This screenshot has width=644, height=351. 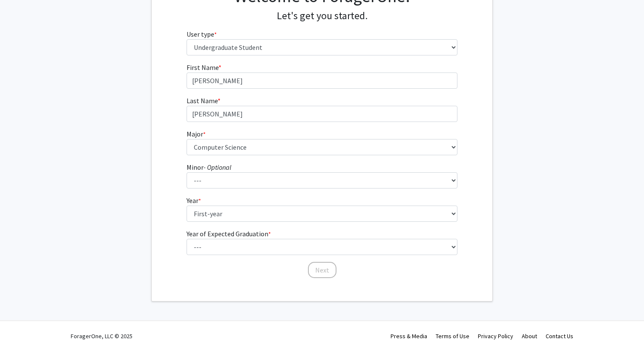 I want to click on label: Minor, so click(x=209, y=167).